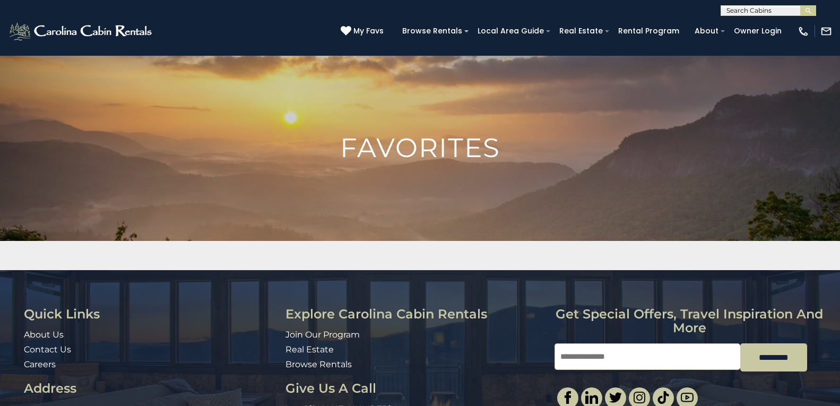  I want to click on img: mail-regular-white.png, so click(826, 31).